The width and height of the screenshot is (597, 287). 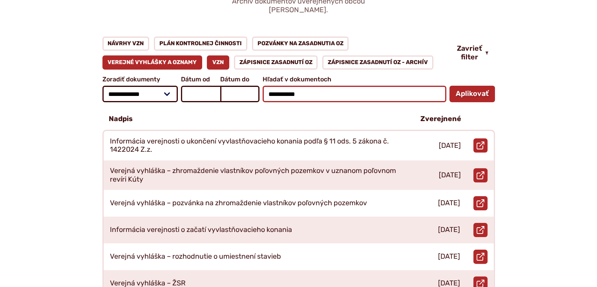 I want to click on a: Plán kontrolnej činnosti, so click(x=201, y=44).